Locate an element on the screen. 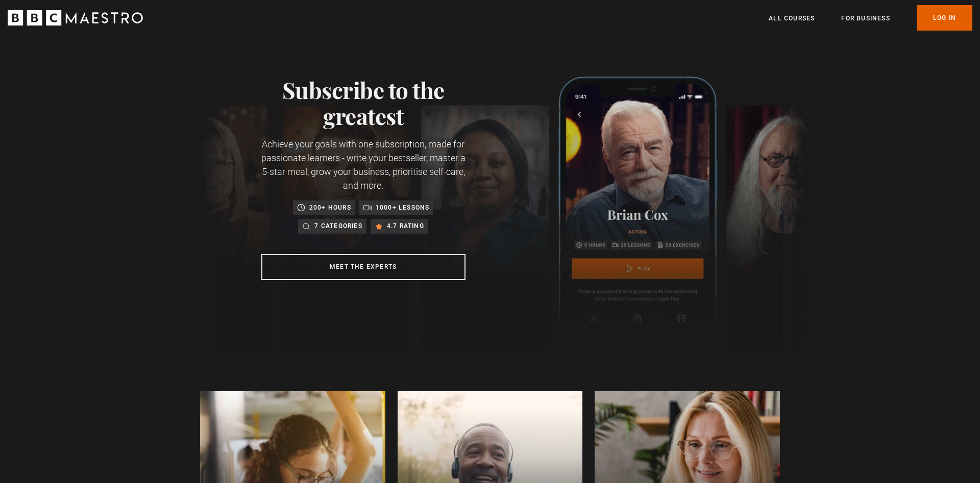 This screenshot has width=980, height=483. a: For business is located at coordinates (865, 18).